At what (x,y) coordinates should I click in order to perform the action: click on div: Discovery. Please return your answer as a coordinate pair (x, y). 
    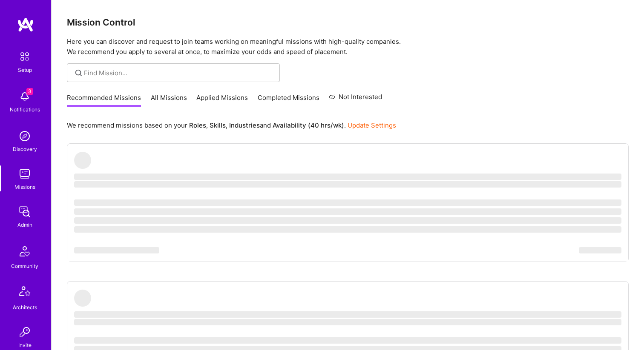
    Looking at the image, I should click on (25, 149).